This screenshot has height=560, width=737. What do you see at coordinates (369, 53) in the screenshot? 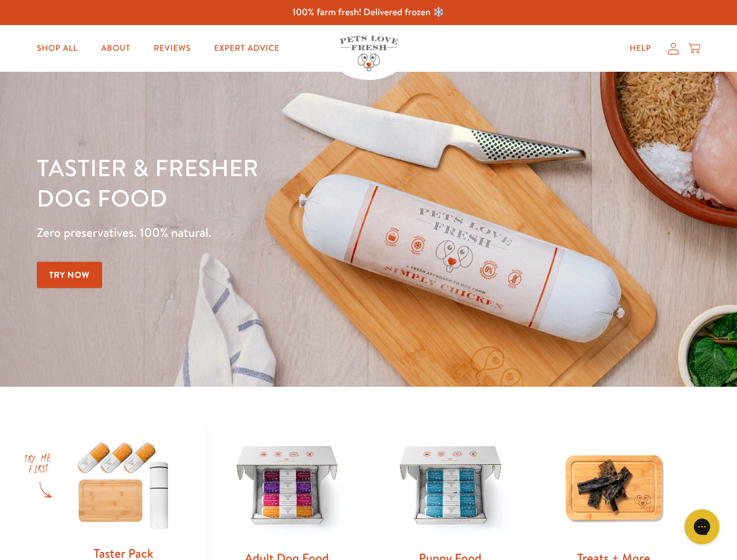
I see `img: Pets Love Fresh` at bounding box center [369, 53].